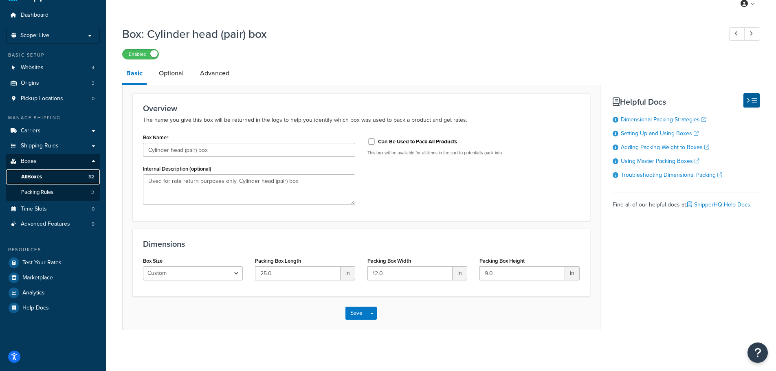 Image resolution: width=776 pixels, height=371 pixels. I want to click on li: Shipping Rules, so click(53, 146).